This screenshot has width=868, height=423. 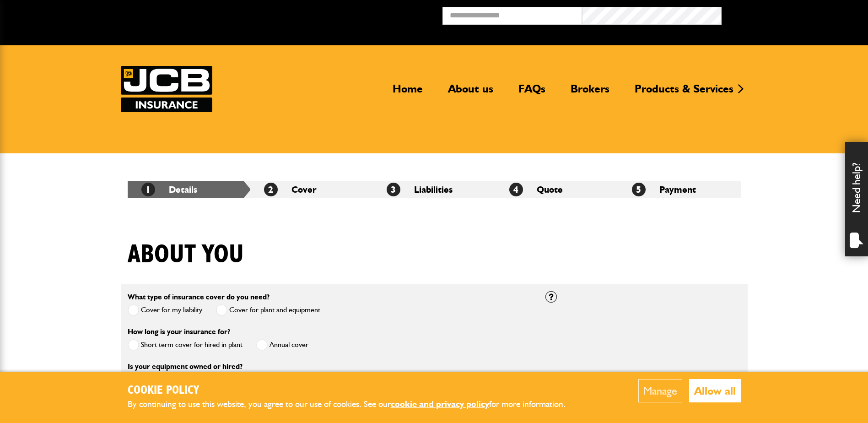 I want to click on li: Quote, so click(x=557, y=190).